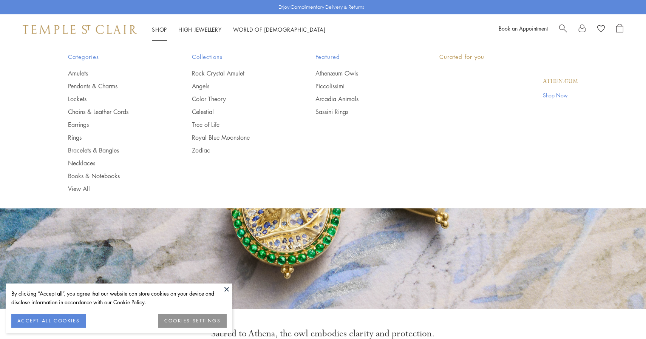  Describe the element at coordinates (115, 99) in the screenshot. I see `a: Lockets` at that location.